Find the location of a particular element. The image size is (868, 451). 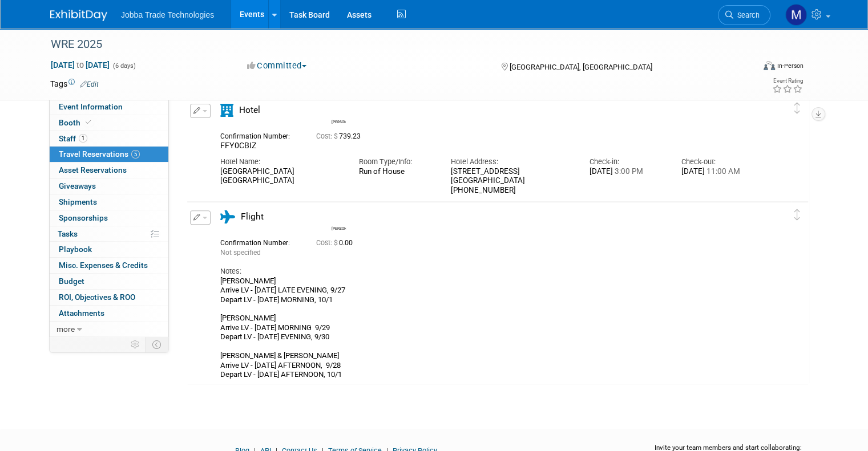

a: Misc. Expenses & Credits is located at coordinates (109, 265).